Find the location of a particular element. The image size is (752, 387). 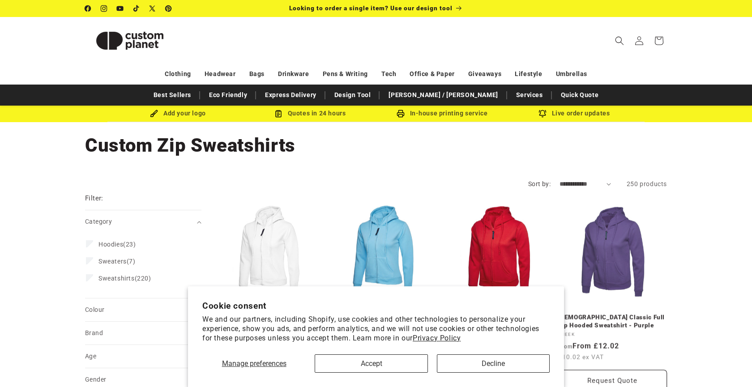

a: Lifestyle is located at coordinates (528, 74).